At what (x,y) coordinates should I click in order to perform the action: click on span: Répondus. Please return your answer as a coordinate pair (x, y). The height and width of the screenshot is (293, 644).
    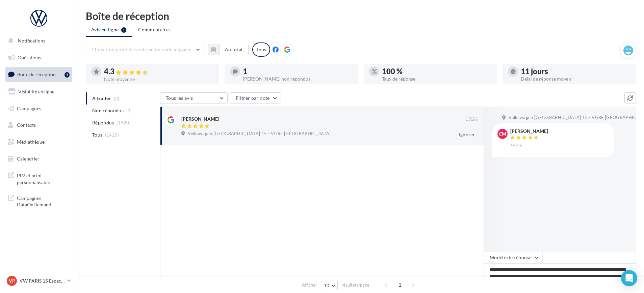
    Looking at the image, I should click on (103, 123).